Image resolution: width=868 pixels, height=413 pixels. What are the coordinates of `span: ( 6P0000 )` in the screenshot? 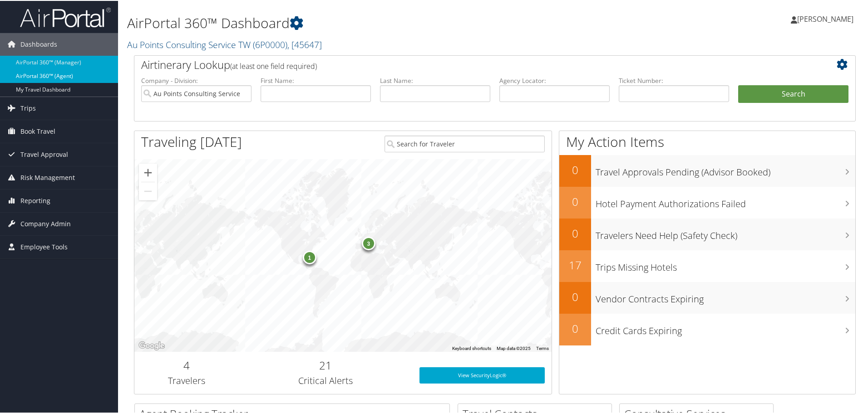 It's located at (270, 43).